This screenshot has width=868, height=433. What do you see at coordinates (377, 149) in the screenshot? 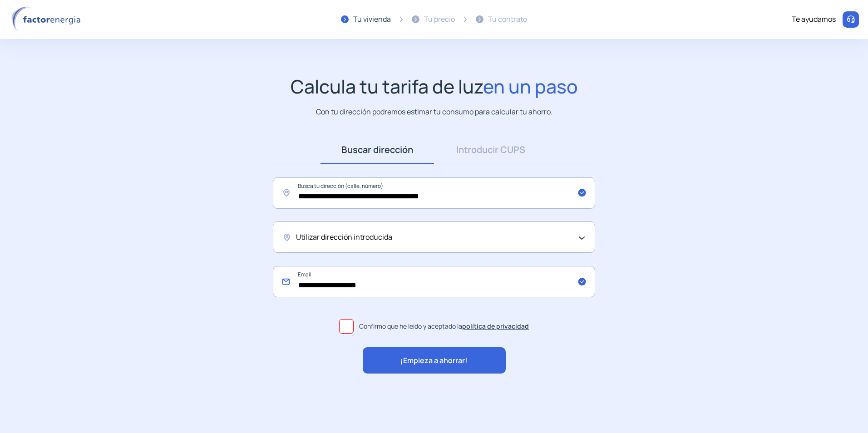
I see `a: Buscar dirección` at bounding box center [377, 149].